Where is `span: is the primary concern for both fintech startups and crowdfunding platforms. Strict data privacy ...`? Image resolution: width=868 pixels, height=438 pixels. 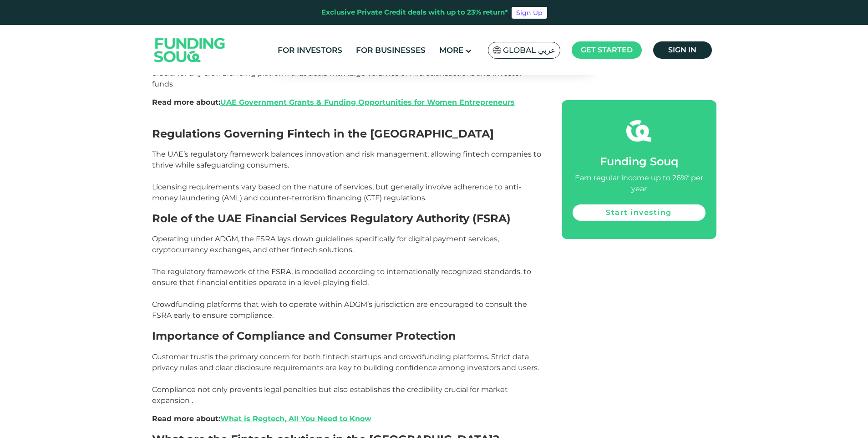
span: is the primary concern for both fintech startups and crowdfunding platforms. Strict data privacy ... is located at coordinates (346, 379).